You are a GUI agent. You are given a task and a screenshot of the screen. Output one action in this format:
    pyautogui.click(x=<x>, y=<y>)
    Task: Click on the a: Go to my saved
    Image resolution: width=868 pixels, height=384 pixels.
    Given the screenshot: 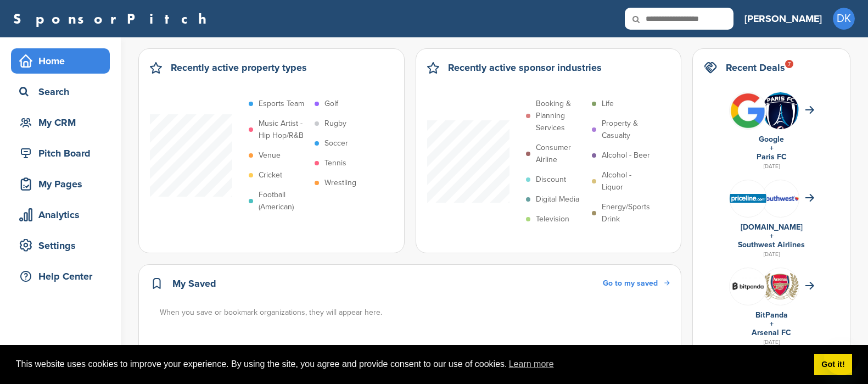 What is the action you would take?
    pyautogui.click(x=636, y=283)
    